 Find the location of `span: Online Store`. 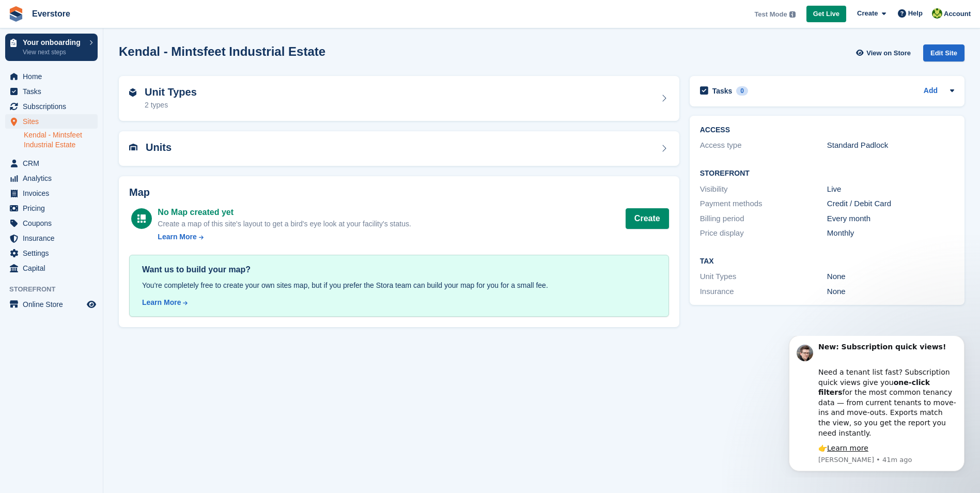

span: Online Store is located at coordinates (53, 305).